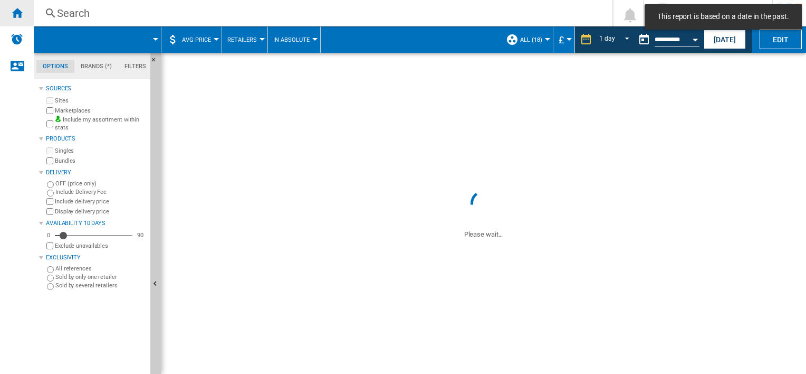  Describe the element at coordinates (199, 40) in the screenshot. I see `button: AVG Price` at that location.